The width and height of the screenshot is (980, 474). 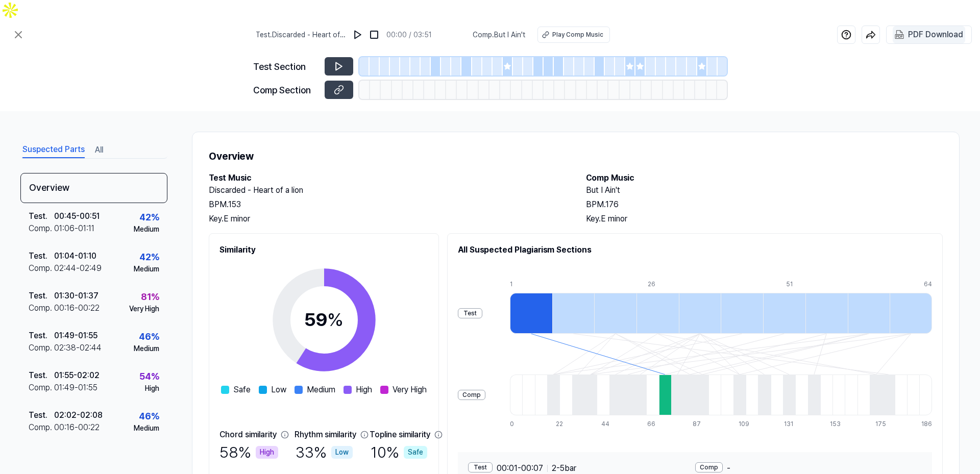 I want to click on button: PDF Download, so click(x=929, y=35).